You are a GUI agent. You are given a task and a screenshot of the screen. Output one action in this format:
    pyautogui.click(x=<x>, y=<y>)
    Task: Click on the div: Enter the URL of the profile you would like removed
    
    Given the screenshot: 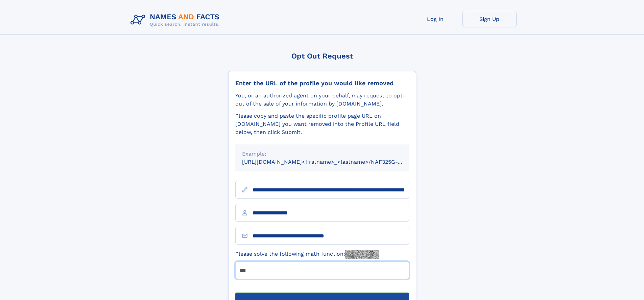 What is the action you would take?
    pyautogui.click(x=322, y=83)
    